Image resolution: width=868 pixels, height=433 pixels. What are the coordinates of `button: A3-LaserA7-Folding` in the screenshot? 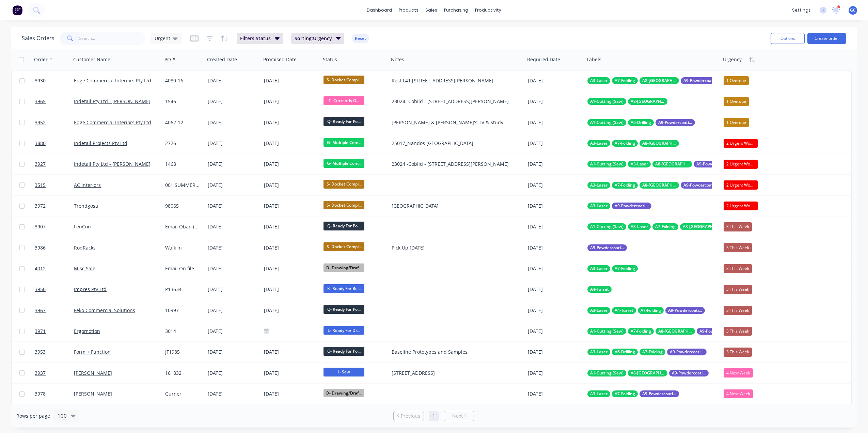 It's located at (613, 268).